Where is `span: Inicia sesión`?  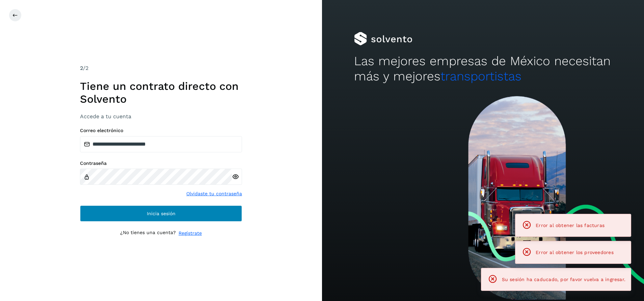
span: Inicia sesión is located at coordinates (161, 213).